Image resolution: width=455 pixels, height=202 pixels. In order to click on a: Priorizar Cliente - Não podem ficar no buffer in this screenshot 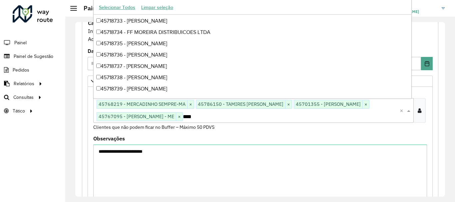, I will do `click(260, 81)`.